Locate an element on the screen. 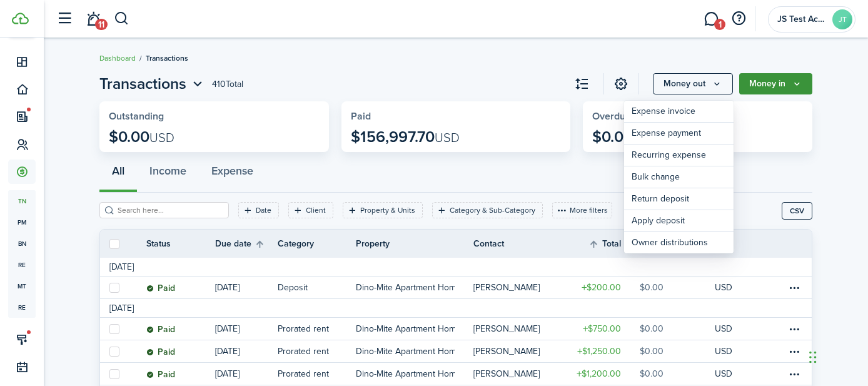 The image size is (868, 386). th: Contact is located at coordinates (519, 243).